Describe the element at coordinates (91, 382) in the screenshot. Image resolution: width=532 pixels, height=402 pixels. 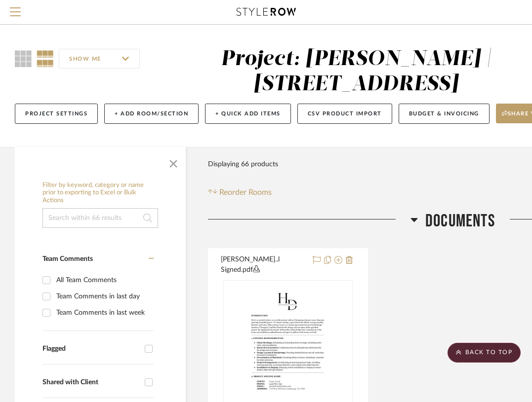
I see `div: Shared with Client` at that location.